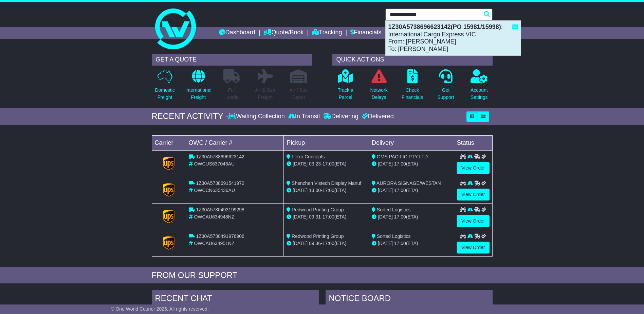 This screenshot has width=644, height=314. I want to click on p: Get Support, so click(446, 93).